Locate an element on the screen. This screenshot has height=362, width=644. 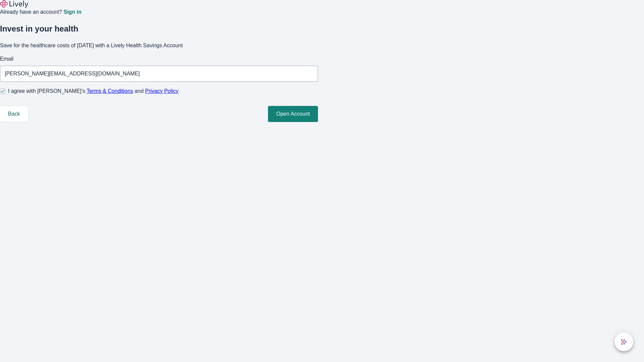
button: Open Account is located at coordinates (293, 114).